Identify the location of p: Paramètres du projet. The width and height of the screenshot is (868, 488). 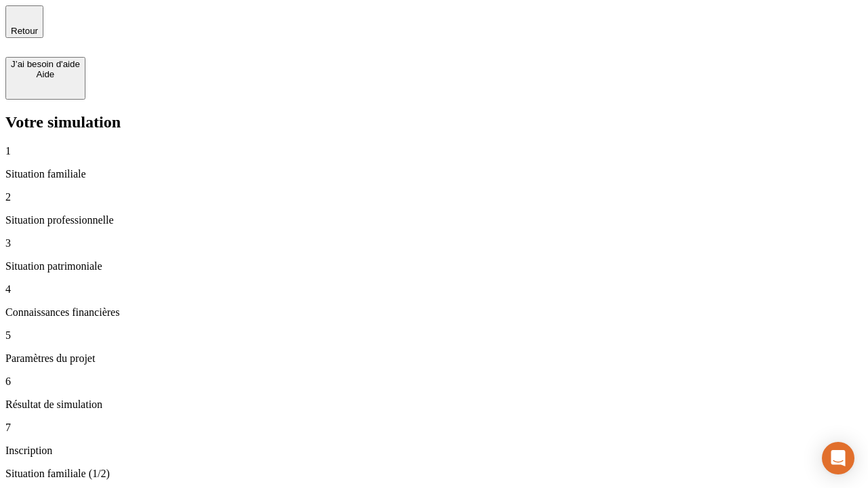
(434, 359).